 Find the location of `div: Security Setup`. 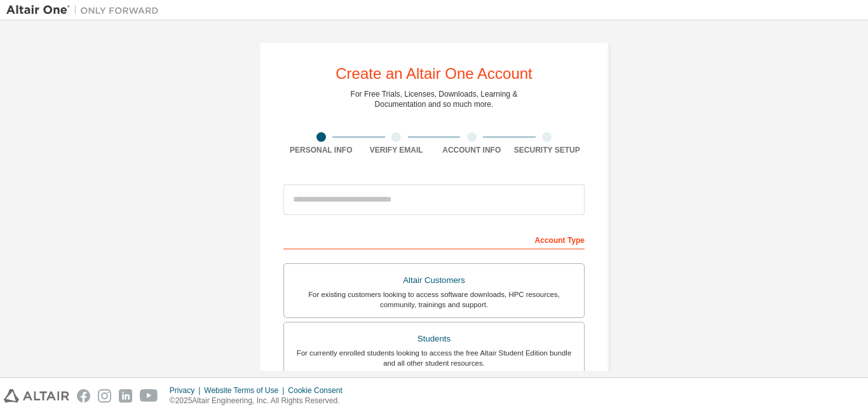

div: Security Setup is located at coordinates (547, 150).